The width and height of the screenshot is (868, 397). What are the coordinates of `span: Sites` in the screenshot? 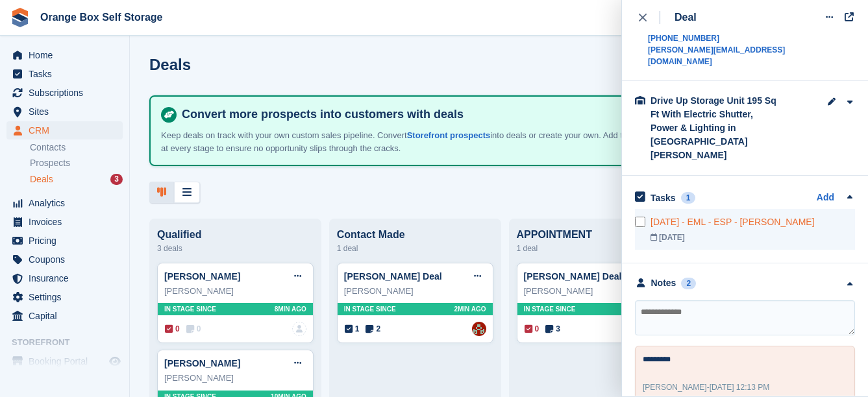 It's located at (68, 112).